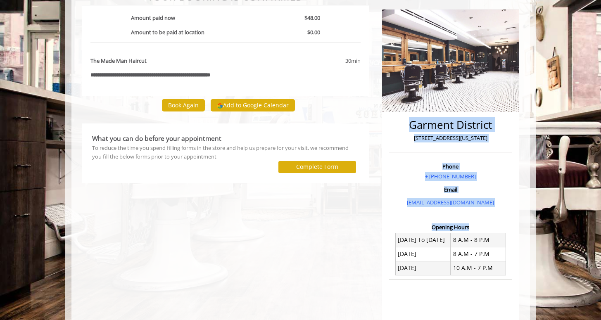 The height and width of the screenshot is (320, 601). I want to click on div: To reduce the time you spend filling forms in the store and help us prepare for your visit, we re..., so click(225, 152).